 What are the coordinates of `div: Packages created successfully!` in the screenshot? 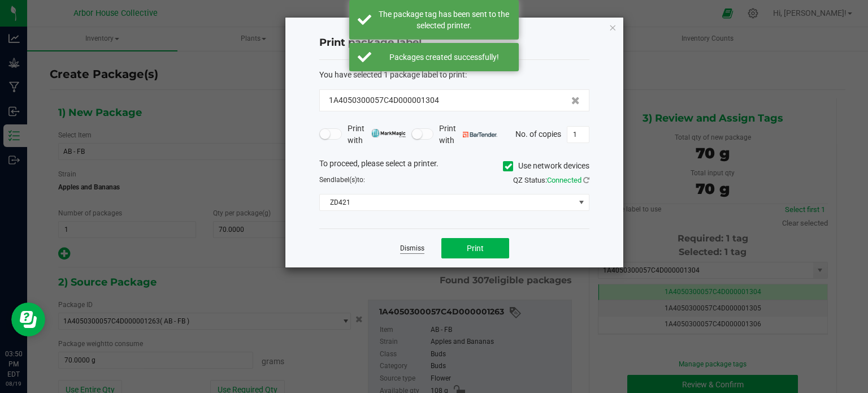 It's located at (444, 57).